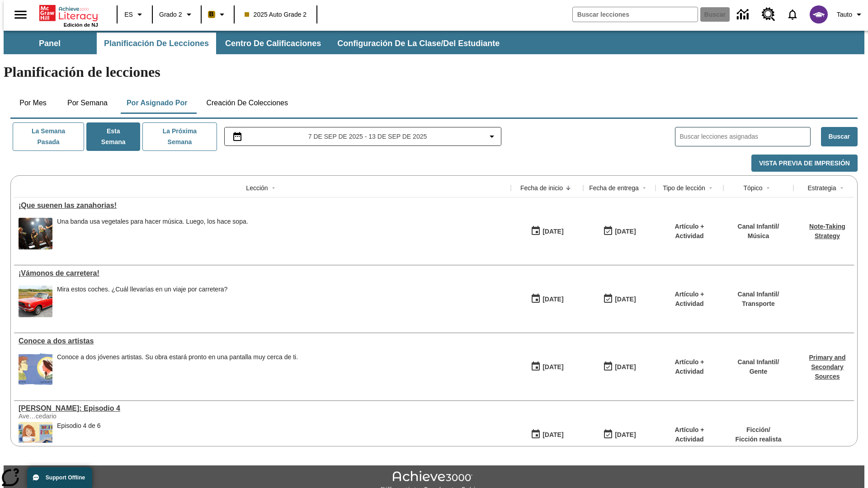 This screenshot has width=868, height=488. I want to click on a: Note-Taking Strategy, so click(827, 231).